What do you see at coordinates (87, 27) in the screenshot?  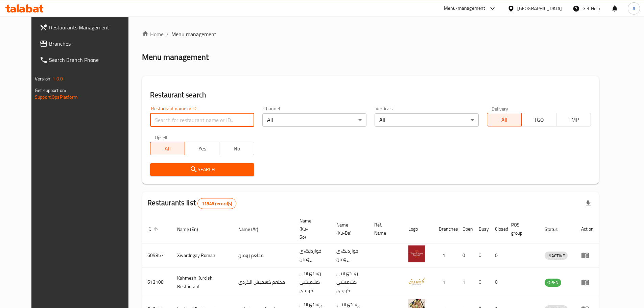 I see `a: Restaurants Management` at bounding box center [87, 27].